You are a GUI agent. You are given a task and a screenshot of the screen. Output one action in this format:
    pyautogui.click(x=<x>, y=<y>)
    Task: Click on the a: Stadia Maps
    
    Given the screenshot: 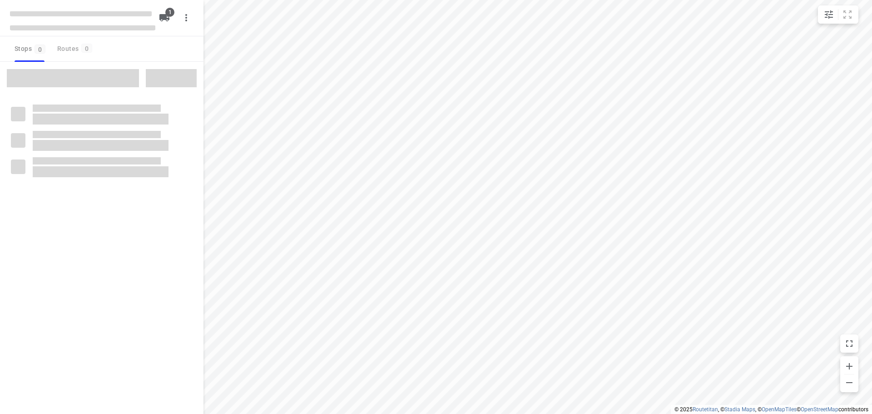 What is the action you would take?
    pyautogui.click(x=739, y=409)
    